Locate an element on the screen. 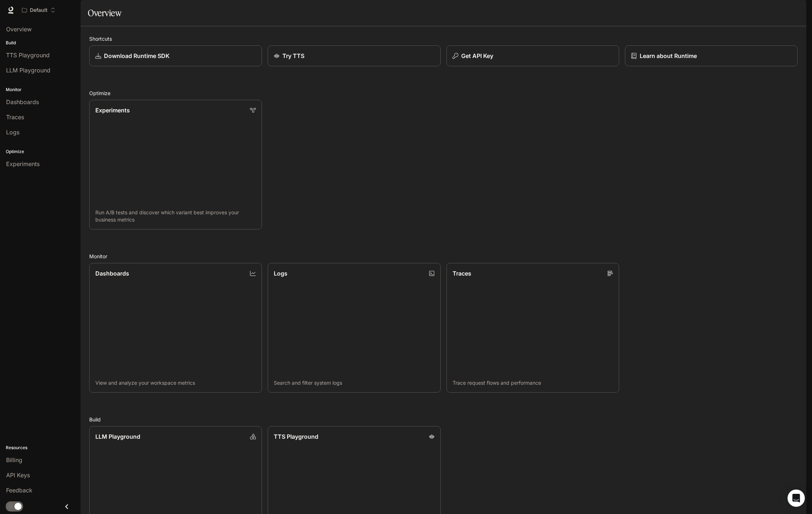 This screenshot has width=812, height=514. h2: Optimize is located at coordinates (444, 93).